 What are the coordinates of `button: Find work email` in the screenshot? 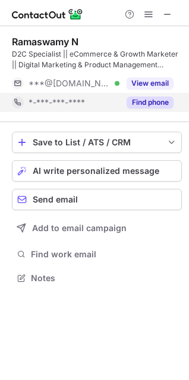 It's located at (97, 254).